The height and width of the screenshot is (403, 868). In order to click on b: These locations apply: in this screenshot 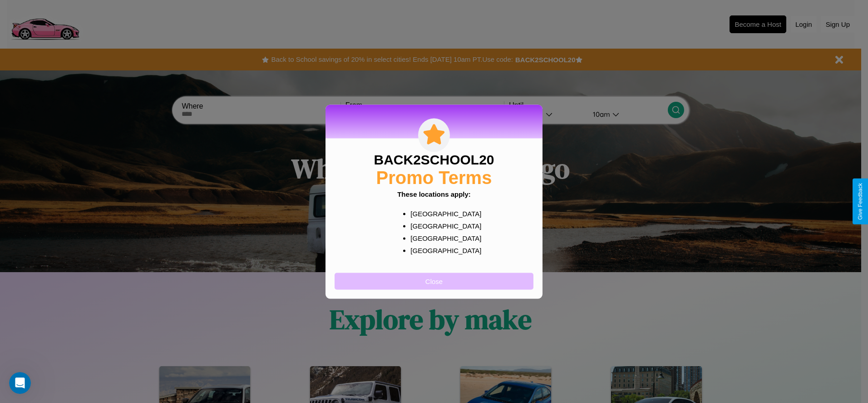, I will do `click(434, 193)`.